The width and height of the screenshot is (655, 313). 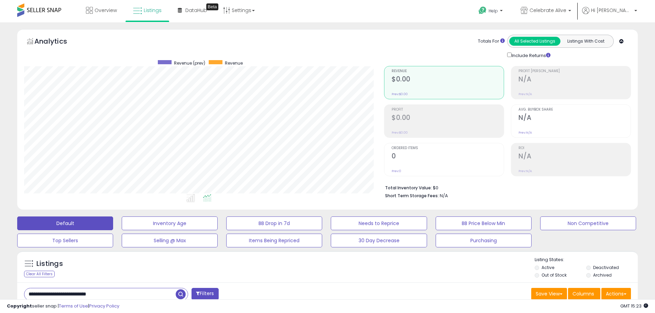 I want to click on button: Columns, so click(x=584, y=294).